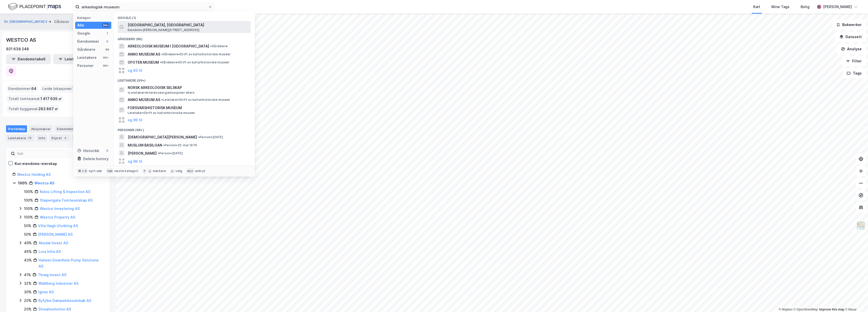  What do you see at coordinates (41, 129) in the screenshot?
I see `div: Aksjonærer` at bounding box center [41, 129].